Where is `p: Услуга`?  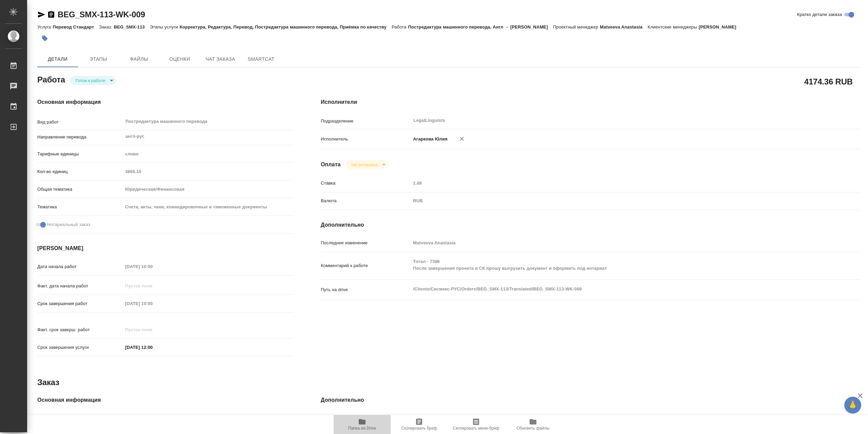 p: Услуга is located at coordinates (45, 27).